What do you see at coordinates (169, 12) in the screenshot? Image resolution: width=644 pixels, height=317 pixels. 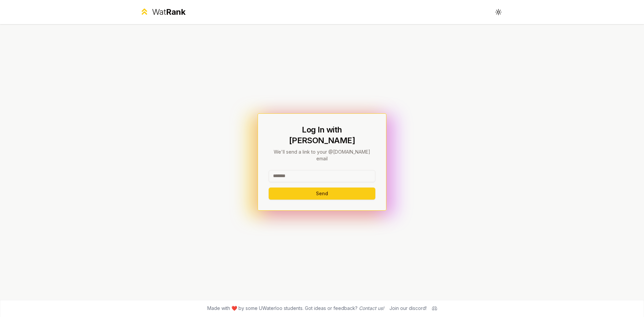 I see `div: Wat` at bounding box center [169, 12].